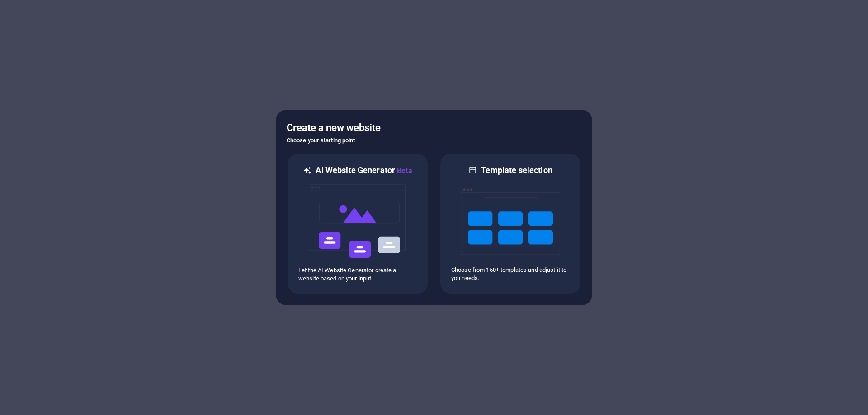 The height and width of the screenshot is (415, 868). What do you see at coordinates (510, 224) in the screenshot?
I see `div: Template selectionChoose from 150+ templates and adjust it to you needs.` at bounding box center [510, 224].